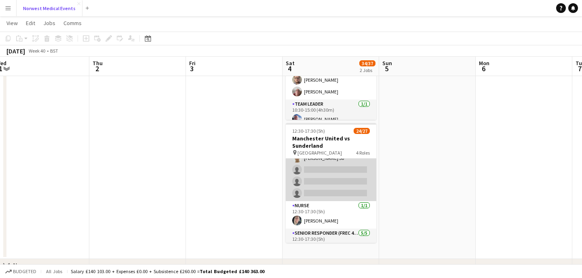 The image size is (582, 278). What do you see at coordinates (12, 23) in the screenshot?
I see `a: View` at bounding box center [12, 23].